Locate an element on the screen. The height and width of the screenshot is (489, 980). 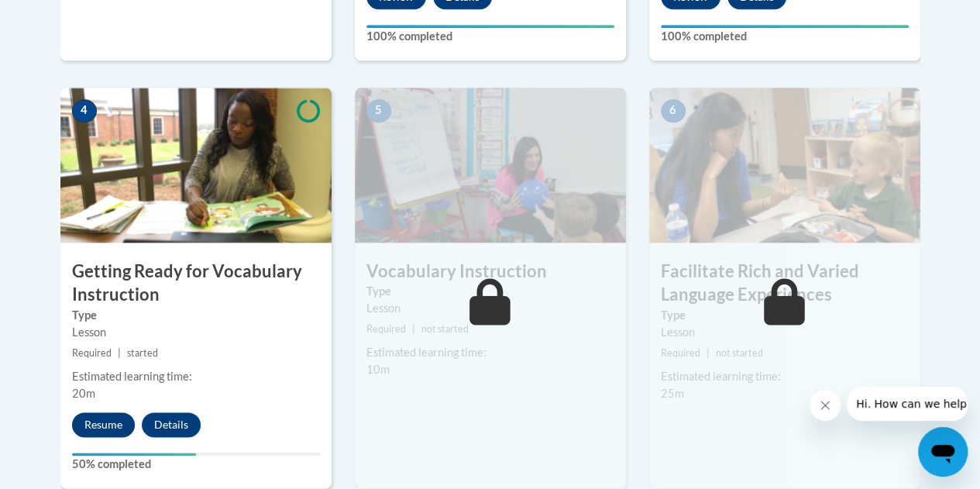
span: Hi. How can we help? is located at coordinates (68, 17).